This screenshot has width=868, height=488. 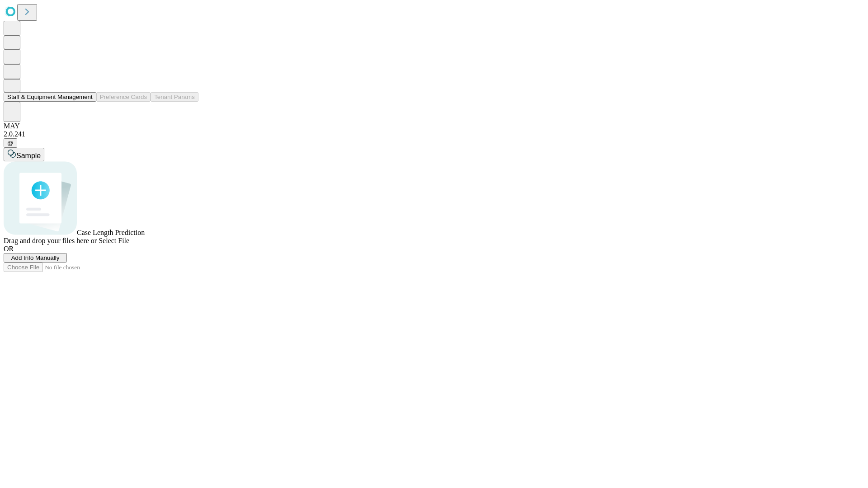 I want to click on button: Tenant Params, so click(x=175, y=97).